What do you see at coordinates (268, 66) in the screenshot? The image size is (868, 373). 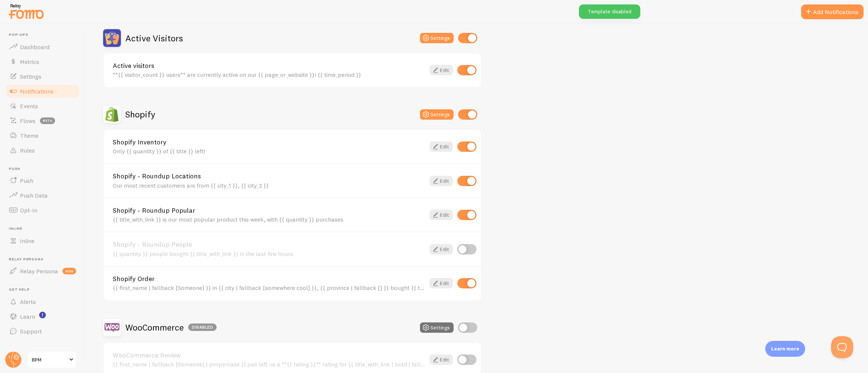 I see `a: Active visitors` at bounding box center [268, 66].